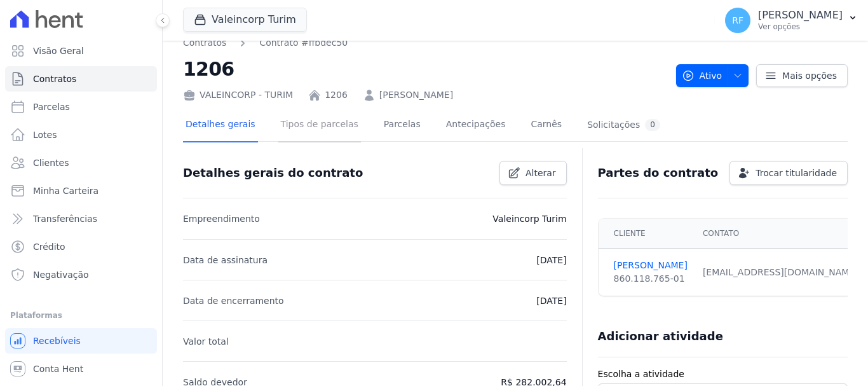 This screenshot has width=868, height=386. I want to click on div: VALEINCORP - TURIM, so click(237, 95).